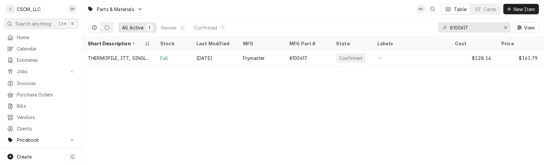 Image resolution: width=544 pixels, height=165 pixels. I want to click on a: Bills, so click(41, 106).